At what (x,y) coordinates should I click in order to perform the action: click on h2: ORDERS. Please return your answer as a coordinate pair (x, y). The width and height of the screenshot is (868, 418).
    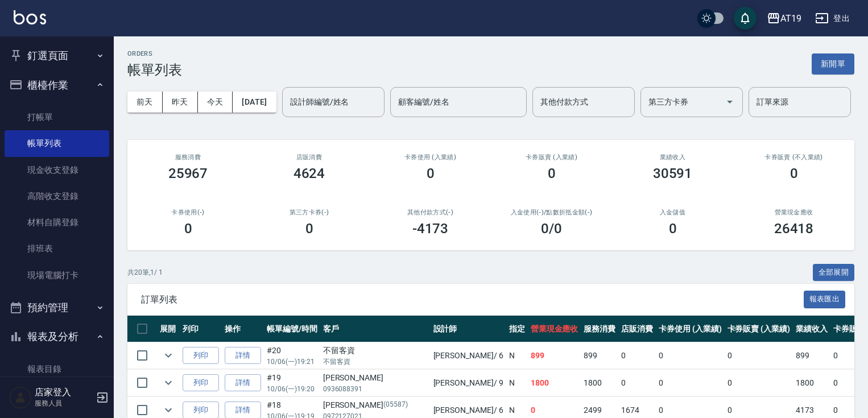
    Looking at the image, I should click on (155, 53).